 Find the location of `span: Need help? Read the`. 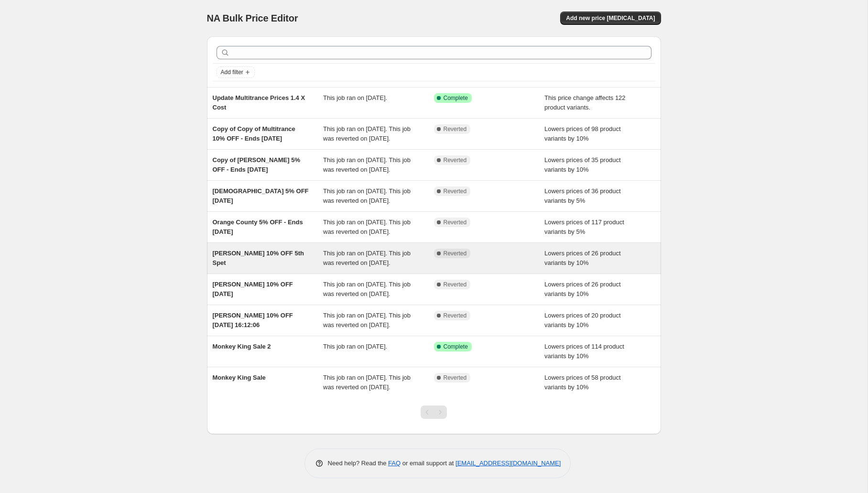

span: Need help? Read the is located at coordinates (358, 463).